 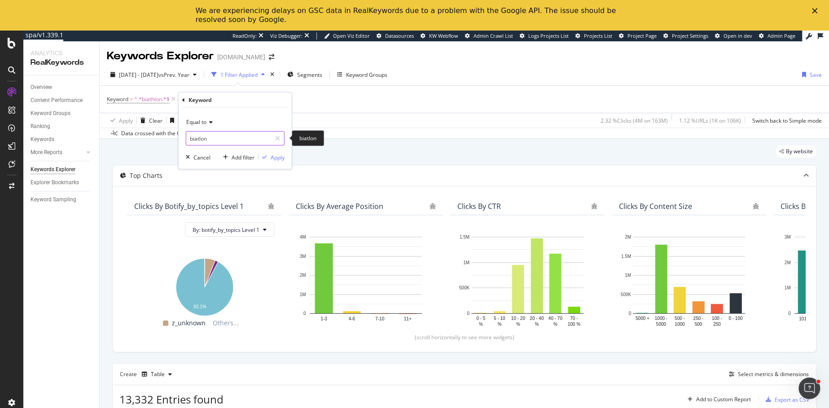 What do you see at coordinates (362, 75) in the screenshot?
I see `button: Keyword Groups` at bounding box center [362, 75].